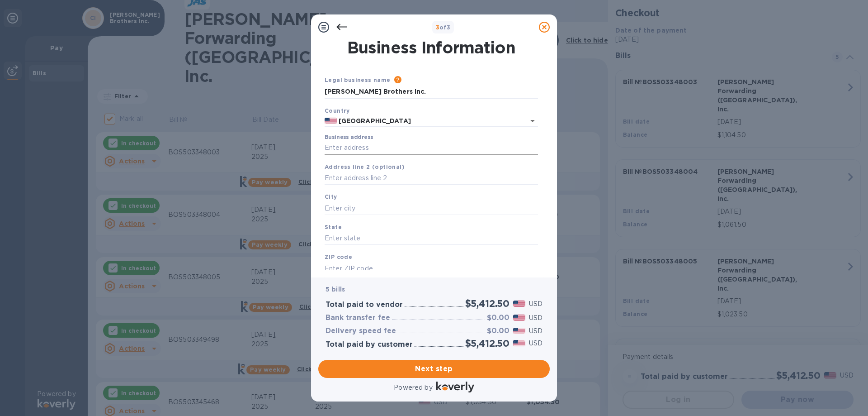 The height and width of the screenshot is (416, 868). I want to click on img: Logo, so click(456, 387).